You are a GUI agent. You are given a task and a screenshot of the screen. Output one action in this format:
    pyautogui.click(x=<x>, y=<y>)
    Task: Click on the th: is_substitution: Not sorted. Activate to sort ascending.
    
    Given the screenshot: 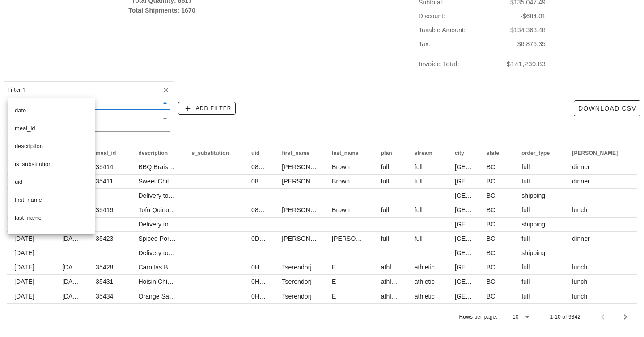 What is the action you would take?
    pyautogui.click(x=213, y=153)
    